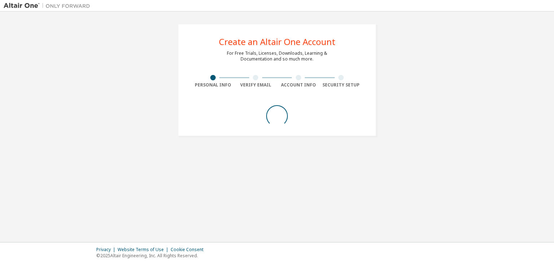 The image size is (554, 263). I want to click on div: Create an Altair One Account, so click(277, 42).